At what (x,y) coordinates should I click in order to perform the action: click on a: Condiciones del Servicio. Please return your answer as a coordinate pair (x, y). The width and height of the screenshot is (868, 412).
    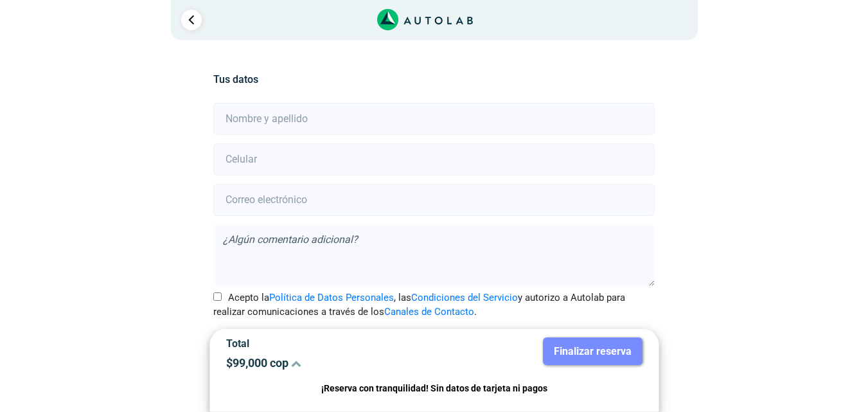
    Looking at the image, I should click on (464, 298).